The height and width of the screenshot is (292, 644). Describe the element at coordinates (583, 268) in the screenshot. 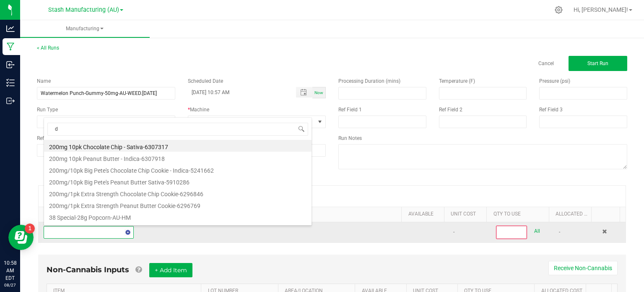

I see `button: Receive Non-Cannabis` at that location.